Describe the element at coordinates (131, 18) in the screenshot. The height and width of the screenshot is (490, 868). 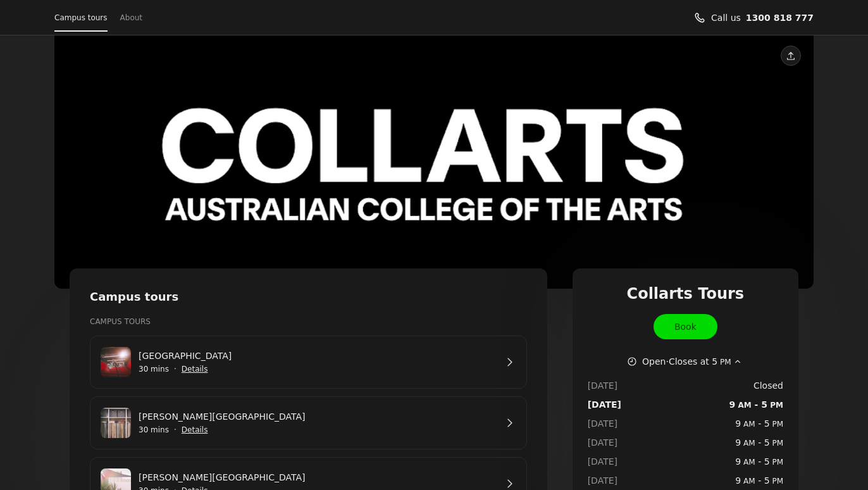
I see `a: About` at that location.